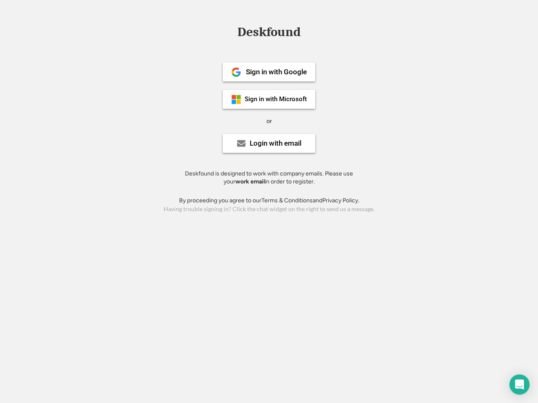  I want to click on img: ms-symbollockup_mssymbol_19.png, so click(236, 100).